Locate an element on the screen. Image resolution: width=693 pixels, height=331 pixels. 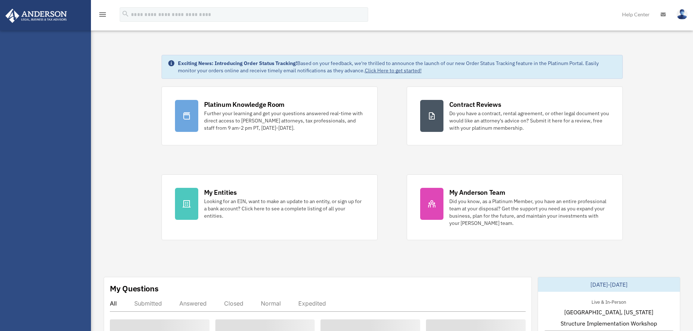
div: Further your learning and get your questions answered real-time with direct access to [PERSON_NAM... is located at coordinates (284, 121).